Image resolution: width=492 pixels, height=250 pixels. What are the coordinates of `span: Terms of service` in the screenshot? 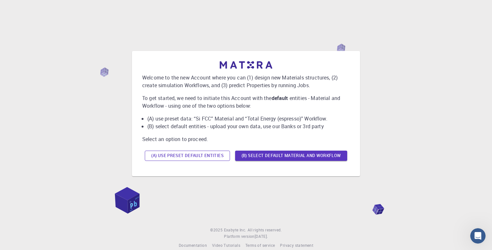 It's located at (260, 245).